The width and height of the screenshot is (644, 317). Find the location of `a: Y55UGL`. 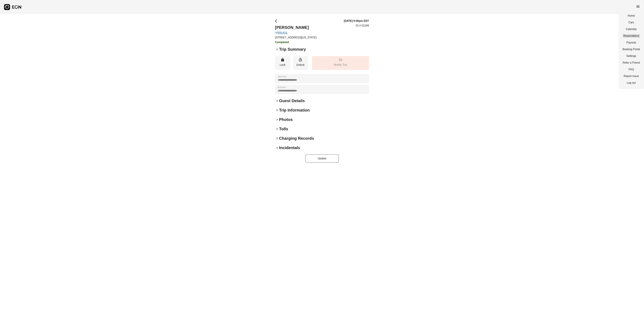

a: Y55UGL is located at coordinates (296, 33).